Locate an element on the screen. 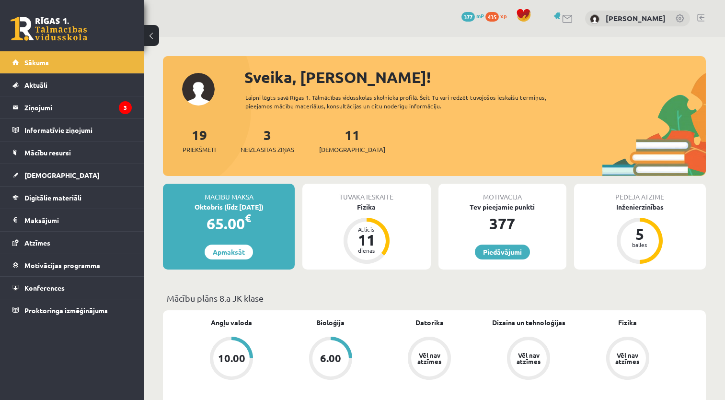 The height and width of the screenshot is (400, 725). span: 377 is located at coordinates (468, 17).